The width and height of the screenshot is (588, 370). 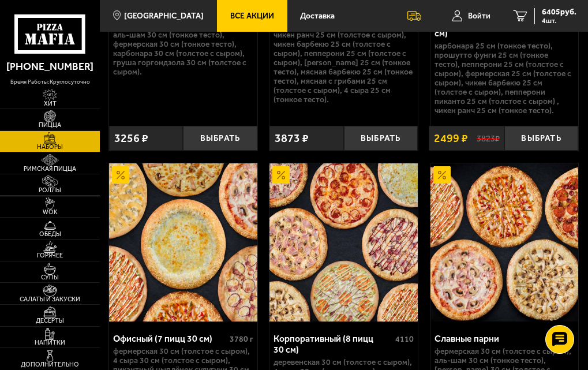 What do you see at coordinates (559, 21) in the screenshot?
I see `span: 4 шт.` at bounding box center [559, 21].